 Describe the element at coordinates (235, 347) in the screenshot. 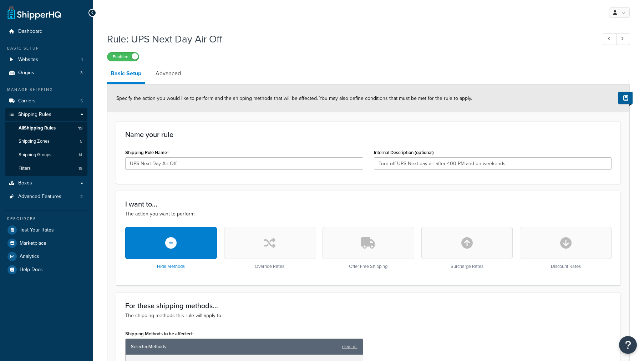

I see `span: Selected Methods` at that location.